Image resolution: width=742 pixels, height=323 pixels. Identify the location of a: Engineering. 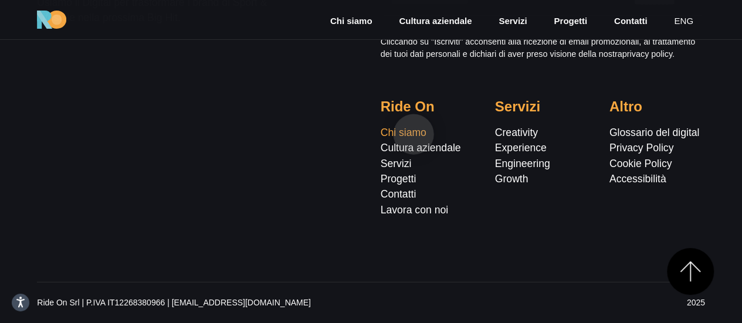
(523, 164).